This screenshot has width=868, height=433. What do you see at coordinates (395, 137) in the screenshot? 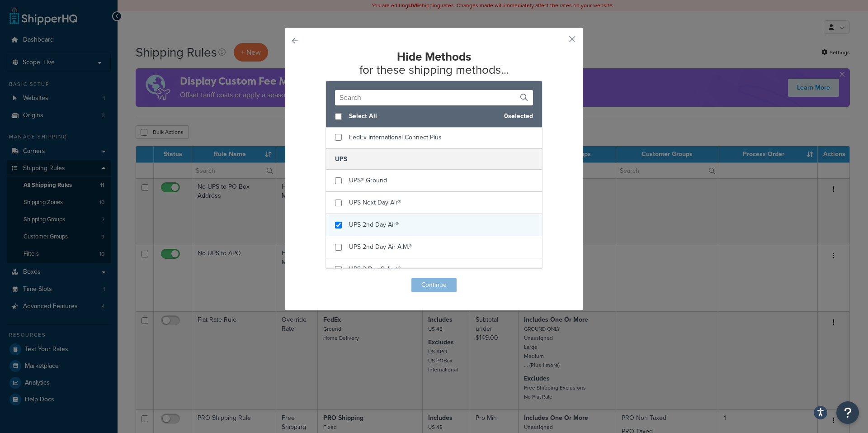
I see `span: FedEx International Connect Plus` at bounding box center [395, 137].